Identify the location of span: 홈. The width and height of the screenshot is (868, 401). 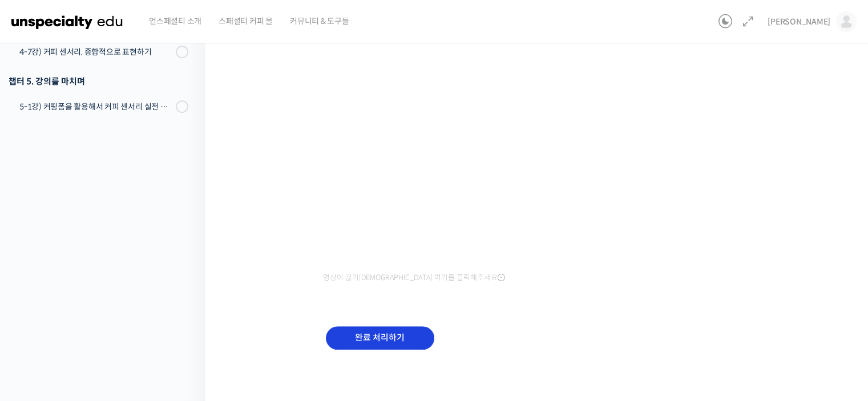
(39, 328).